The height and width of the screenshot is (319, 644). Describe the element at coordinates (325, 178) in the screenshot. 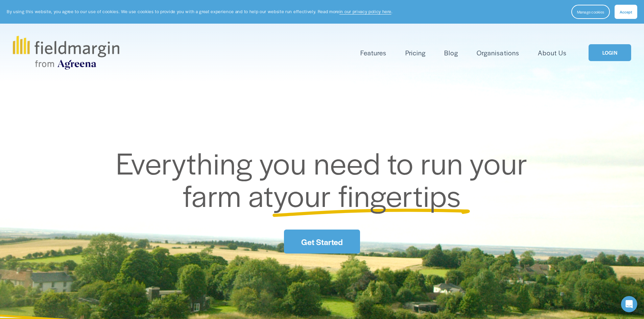

I see `span: Everything you need to run your farm at` at that location.